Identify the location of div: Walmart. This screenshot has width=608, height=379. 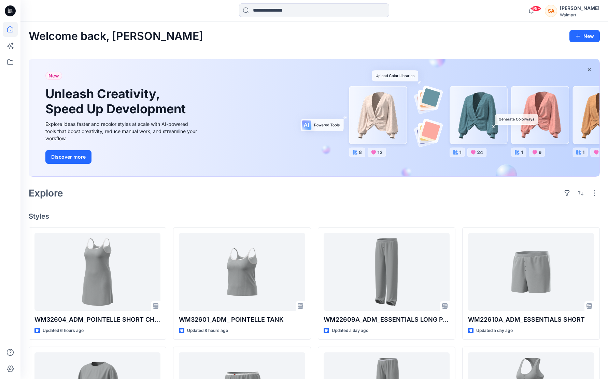
(580, 15).